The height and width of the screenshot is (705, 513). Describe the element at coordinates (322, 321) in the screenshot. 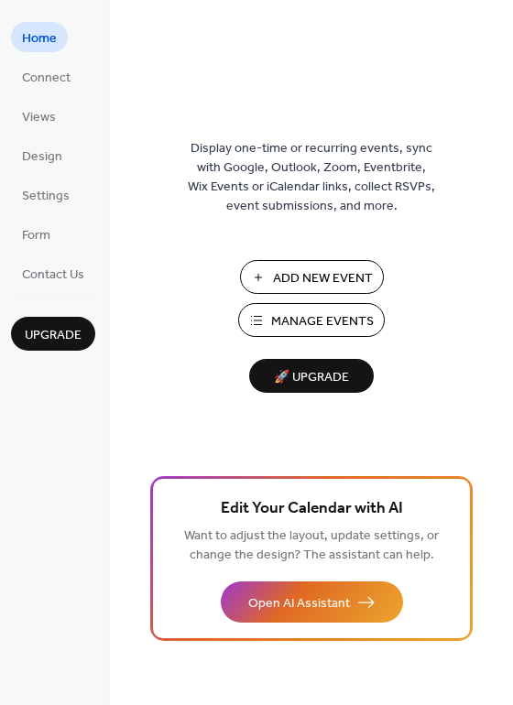

I see `span: Manage Events` at that location.